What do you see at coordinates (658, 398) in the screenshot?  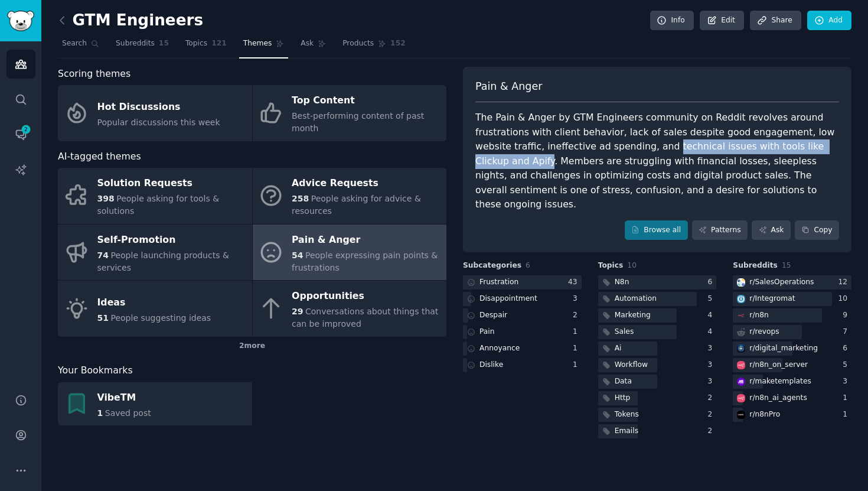 I see `a: Http2` at bounding box center [658, 398].